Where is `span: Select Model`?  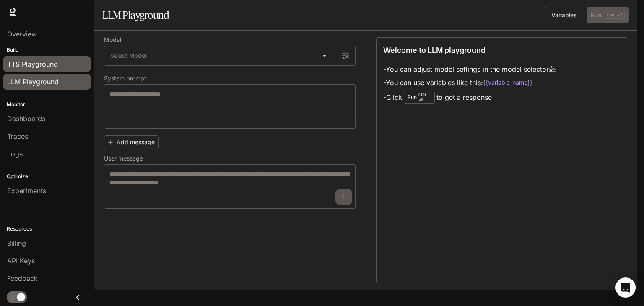 span: Select Model is located at coordinates (128, 56).